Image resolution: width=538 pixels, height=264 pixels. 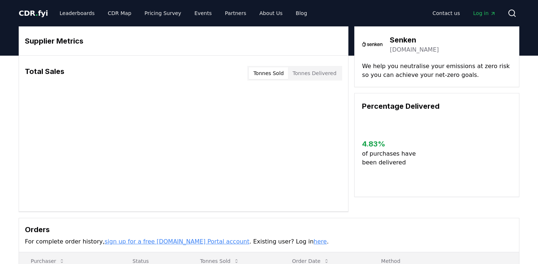 I want to click on p: We help you neutralise your emissions at zero risk so you can achieve your net-zero goals., so click(x=437, y=71).